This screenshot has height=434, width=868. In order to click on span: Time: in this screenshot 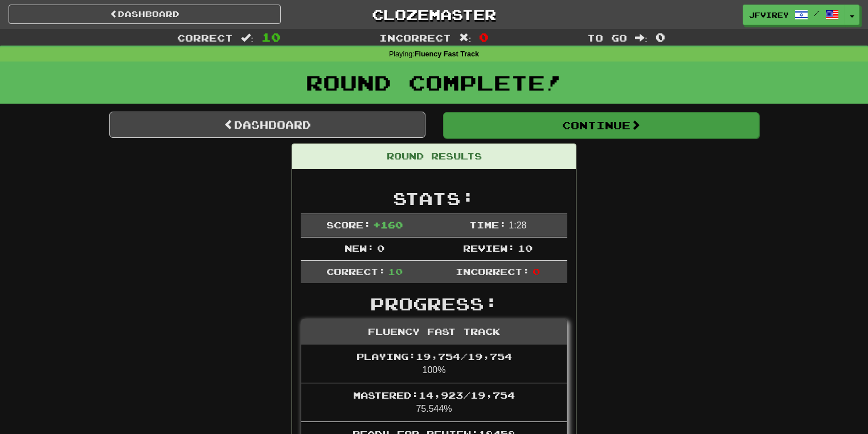, I will do `click(488, 224)`.